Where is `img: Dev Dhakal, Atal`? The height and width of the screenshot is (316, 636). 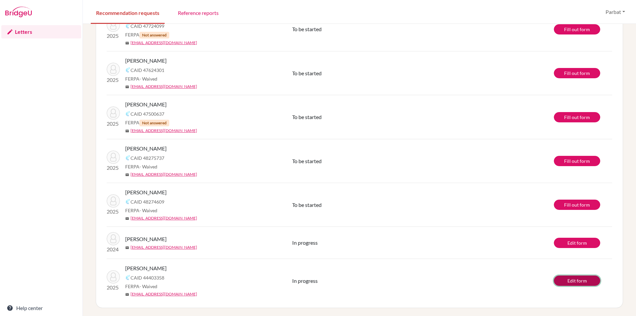
img: Dev Dhakal, Atal is located at coordinates (113, 113).